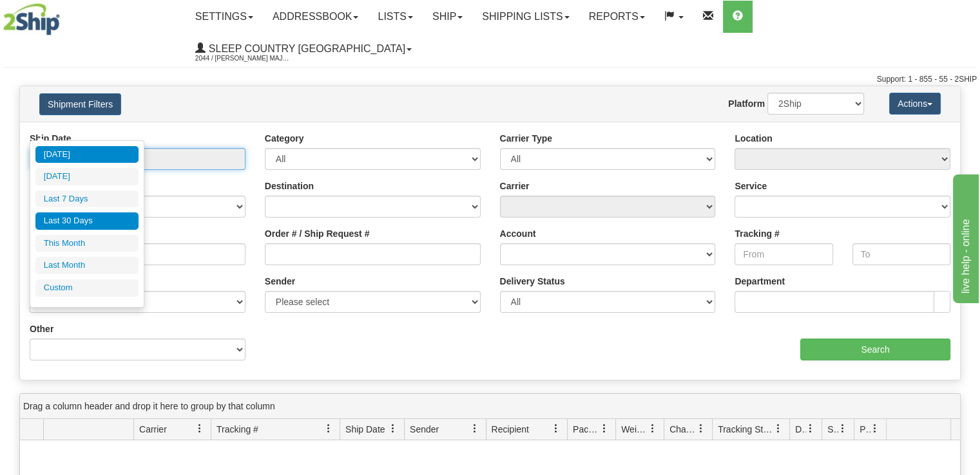 The height and width of the screenshot is (475, 980). What do you see at coordinates (811, 428) in the screenshot?
I see `a: Delivery Status filter column settings` at bounding box center [811, 428].